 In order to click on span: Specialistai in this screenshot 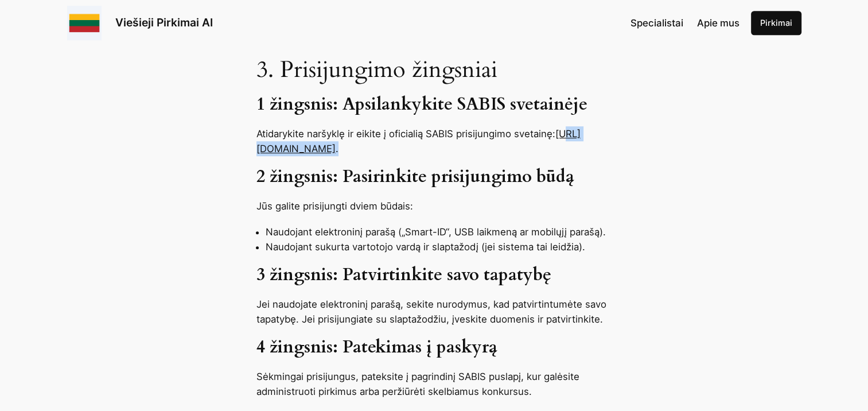, I will do `click(657, 23)`.